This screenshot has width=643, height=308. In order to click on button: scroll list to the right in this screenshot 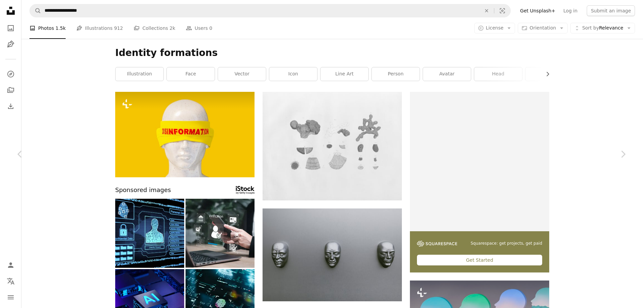, I will do `click(545, 74)`.